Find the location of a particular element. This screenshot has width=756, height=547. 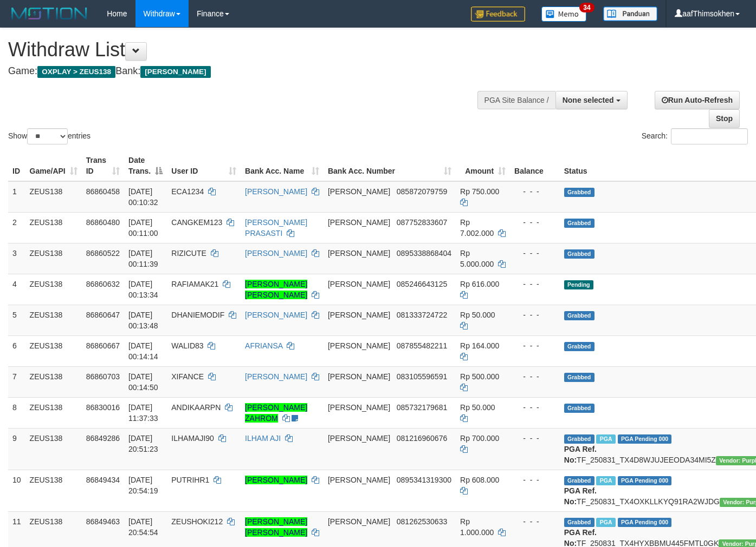

span: 86860480 is located at coordinates (103, 222).